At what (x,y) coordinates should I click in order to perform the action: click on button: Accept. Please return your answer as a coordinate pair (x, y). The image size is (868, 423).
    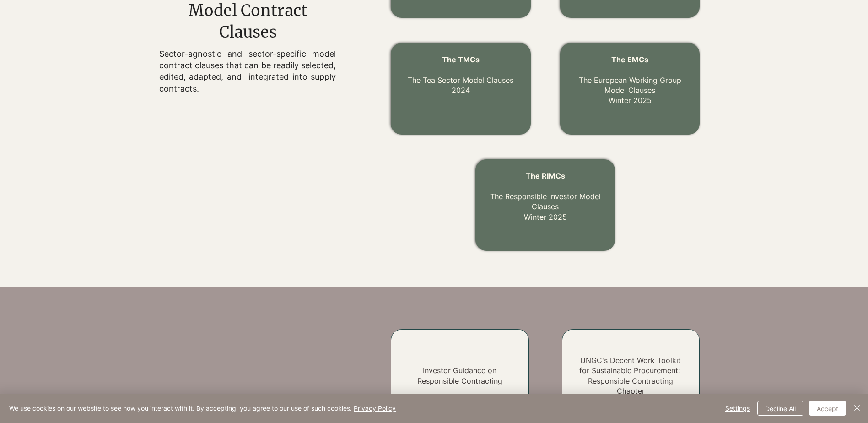
    Looking at the image, I should click on (827, 408).